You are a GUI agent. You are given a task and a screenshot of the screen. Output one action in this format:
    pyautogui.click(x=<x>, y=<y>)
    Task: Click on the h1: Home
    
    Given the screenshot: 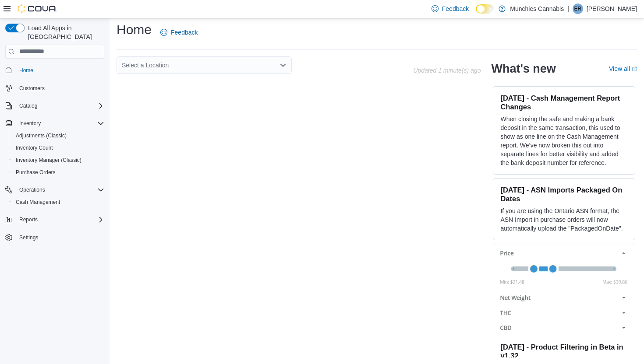 What is the action you would take?
    pyautogui.click(x=134, y=29)
    